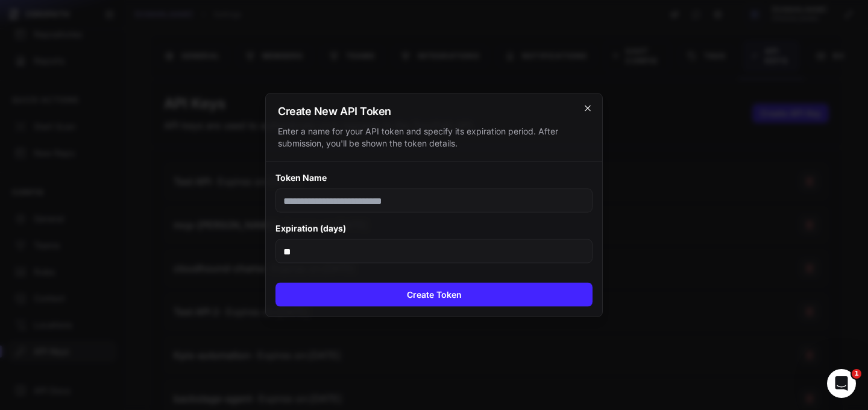  Describe the element at coordinates (434, 137) in the screenshot. I see `div: Enter a name for your API token and specify its expiration period. After submission, you'll be sh...` at that location.